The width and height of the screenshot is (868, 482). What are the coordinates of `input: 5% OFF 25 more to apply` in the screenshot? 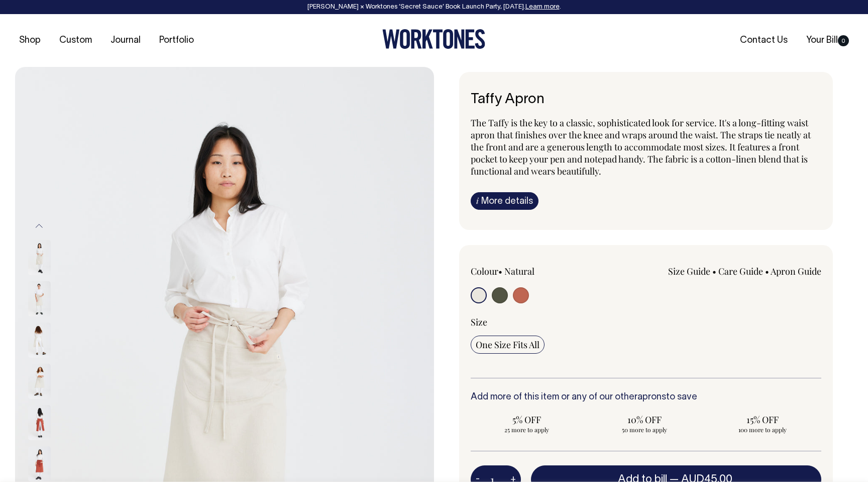 It's located at (527, 424).